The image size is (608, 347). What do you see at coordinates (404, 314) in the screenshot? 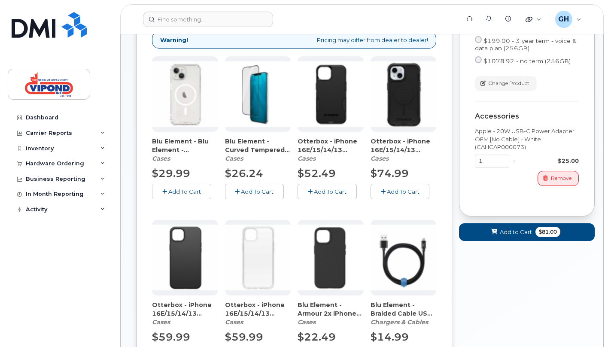
I see `div: Blu Element - Braided Cable USB-A to USB-C (4ft) – Black (CAMIPZ000176)` at bounding box center [404, 314].